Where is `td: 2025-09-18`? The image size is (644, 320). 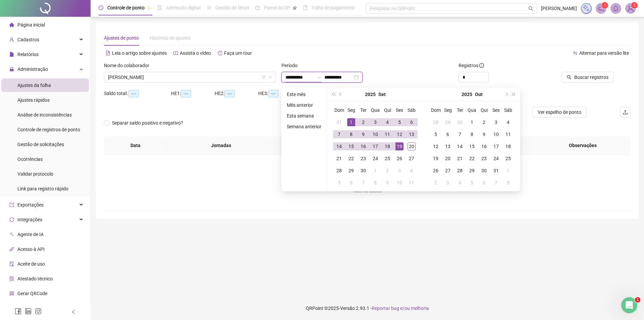
td: 2025-09-18 is located at coordinates (387, 146).